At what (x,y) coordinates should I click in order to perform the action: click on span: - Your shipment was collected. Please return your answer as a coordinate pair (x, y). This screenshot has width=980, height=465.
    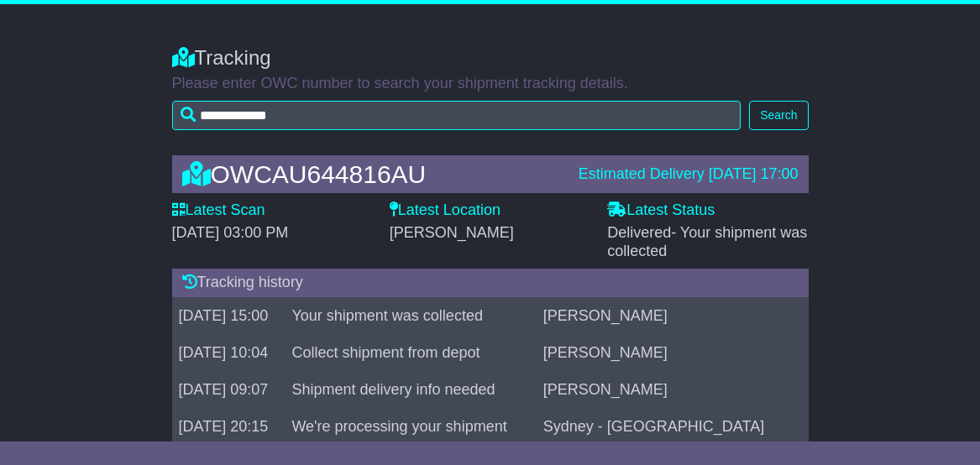
    Looking at the image, I should click on (707, 242).